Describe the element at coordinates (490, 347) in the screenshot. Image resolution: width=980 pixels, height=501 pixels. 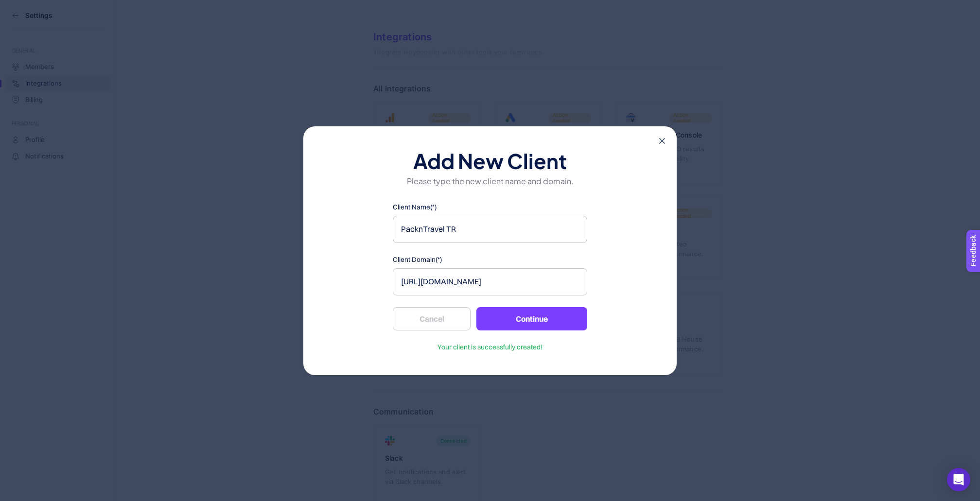
I see `span: Your client is successfully created!` at that location.